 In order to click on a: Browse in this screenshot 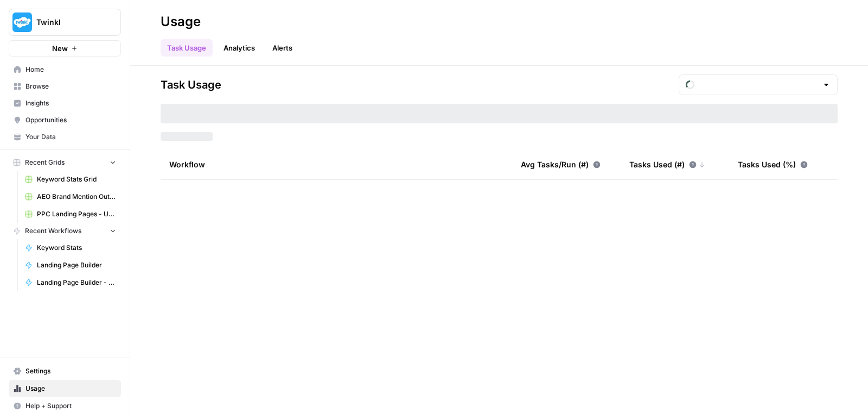, I will do `click(65, 86)`.